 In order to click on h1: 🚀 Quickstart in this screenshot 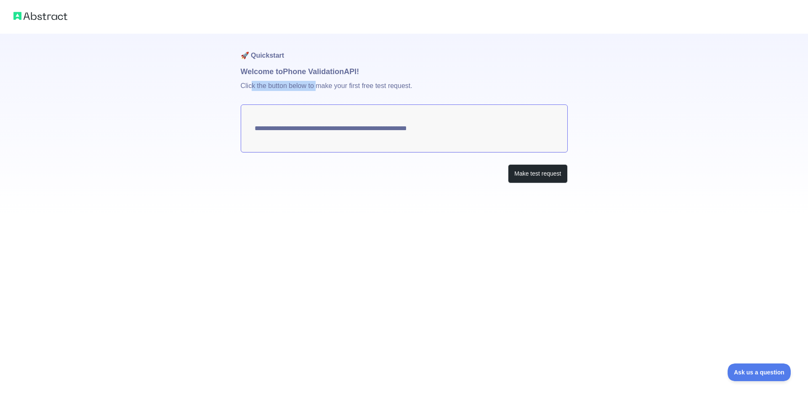, I will do `click(404, 50)`.